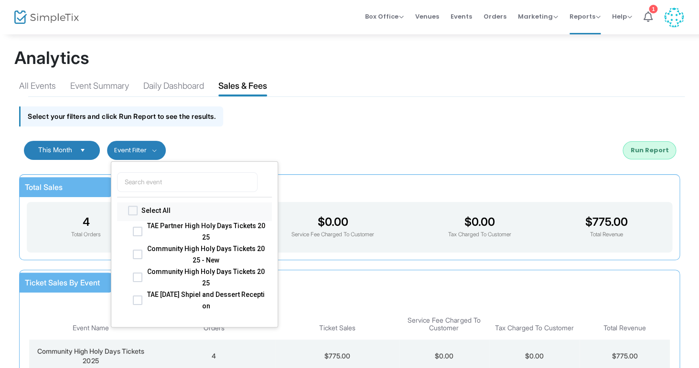  I want to click on p: Service Fee Charged To Customer, so click(333, 235).